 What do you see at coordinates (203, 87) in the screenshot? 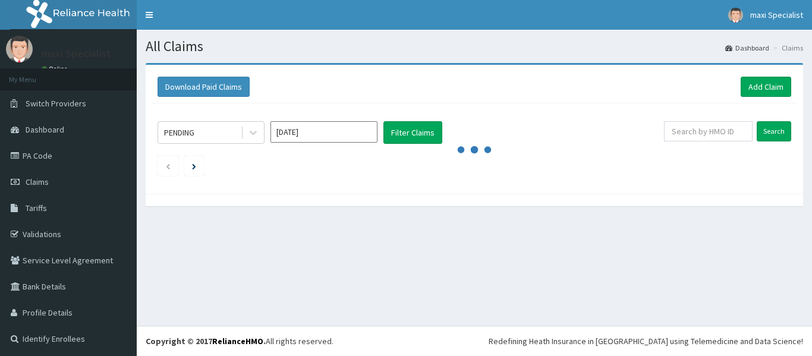
I see `button: Download Paid Claims` at bounding box center [203, 87].